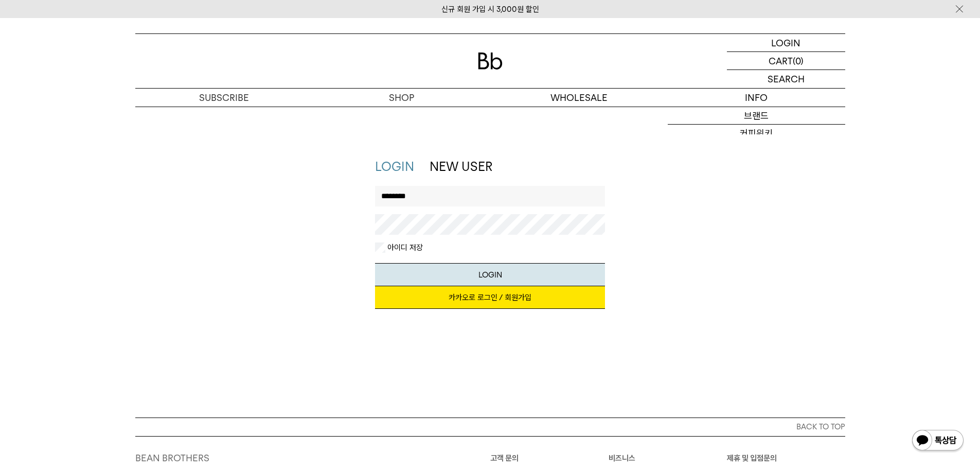 The height and width of the screenshot is (469, 980). Describe the element at coordinates (490, 61) in the screenshot. I see `img: 로고` at that location.